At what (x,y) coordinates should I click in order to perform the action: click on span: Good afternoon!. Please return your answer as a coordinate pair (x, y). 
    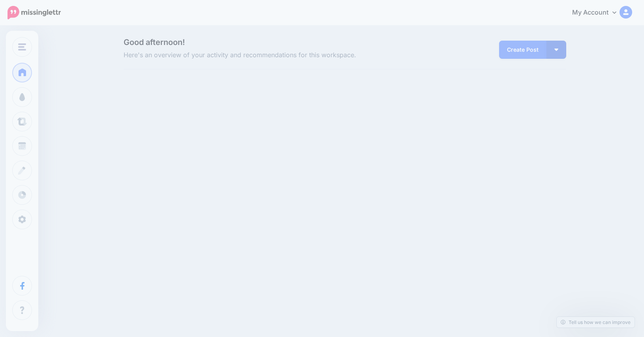
    Looking at the image, I should click on (154, 42).